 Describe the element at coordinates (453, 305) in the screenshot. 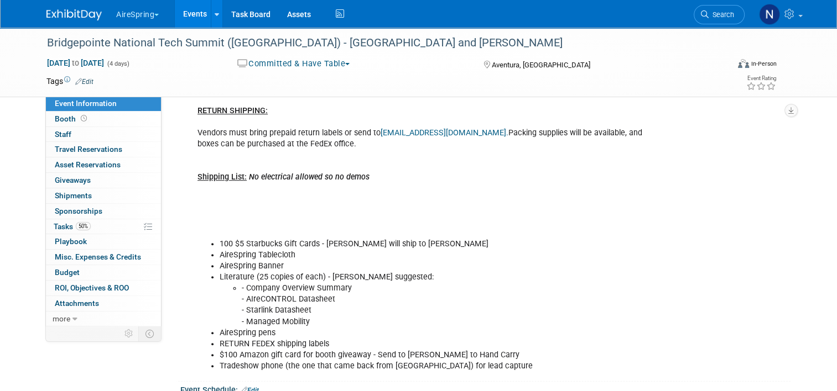

I see `li: - Company Overview Summary - AIreCONTROL Datasheet - Starlink Datasheet - Managed Mobility` at that location.